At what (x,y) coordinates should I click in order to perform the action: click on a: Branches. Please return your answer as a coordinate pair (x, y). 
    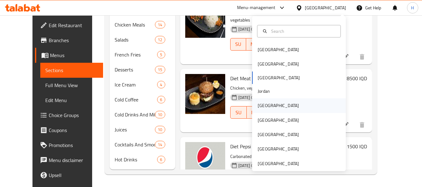
    Looking at the image, I should click on (69, 40).